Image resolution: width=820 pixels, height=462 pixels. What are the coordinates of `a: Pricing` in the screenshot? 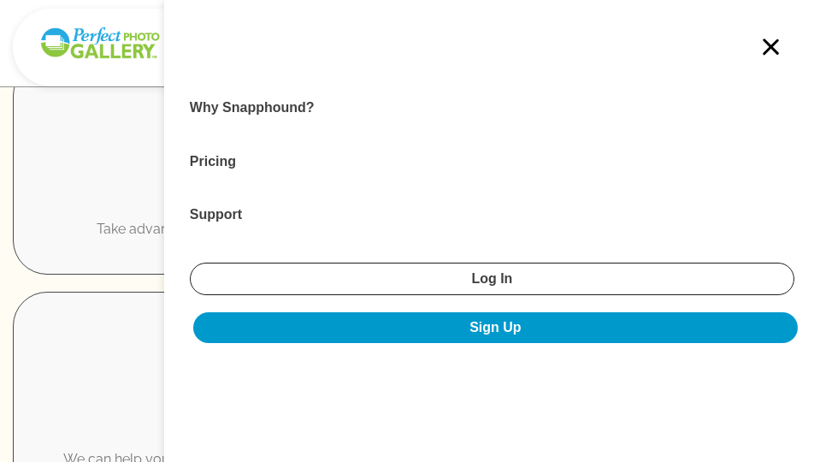 It's located at (213, 161).